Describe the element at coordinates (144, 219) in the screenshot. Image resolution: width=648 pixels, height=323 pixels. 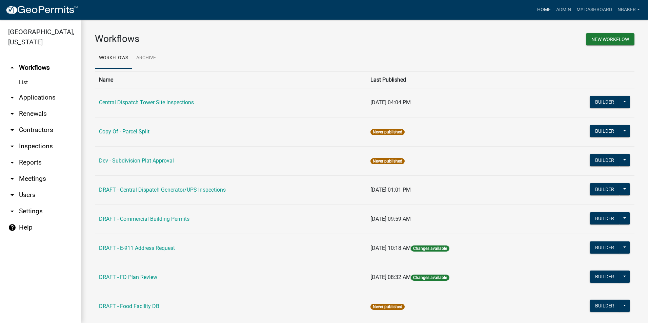
I see `a: DRAFT - Commercial Building Permits` at that location.